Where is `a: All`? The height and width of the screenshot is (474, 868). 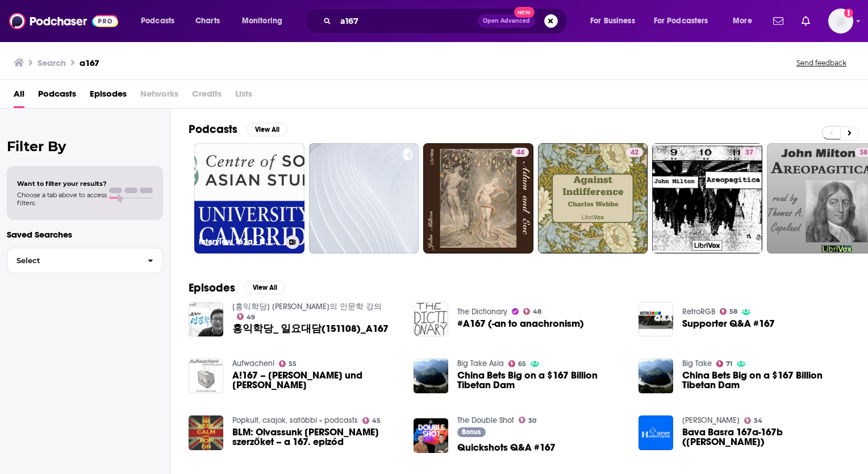
a: All is located at coordinates (19, 96).